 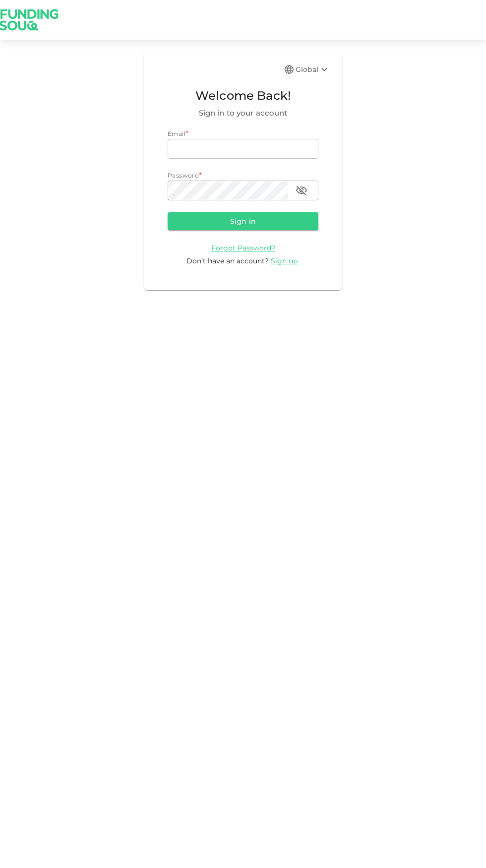 What do you see at coordinates (228, 190) in the screenshot?
I see `input: password` at bounding box center [228, 190].